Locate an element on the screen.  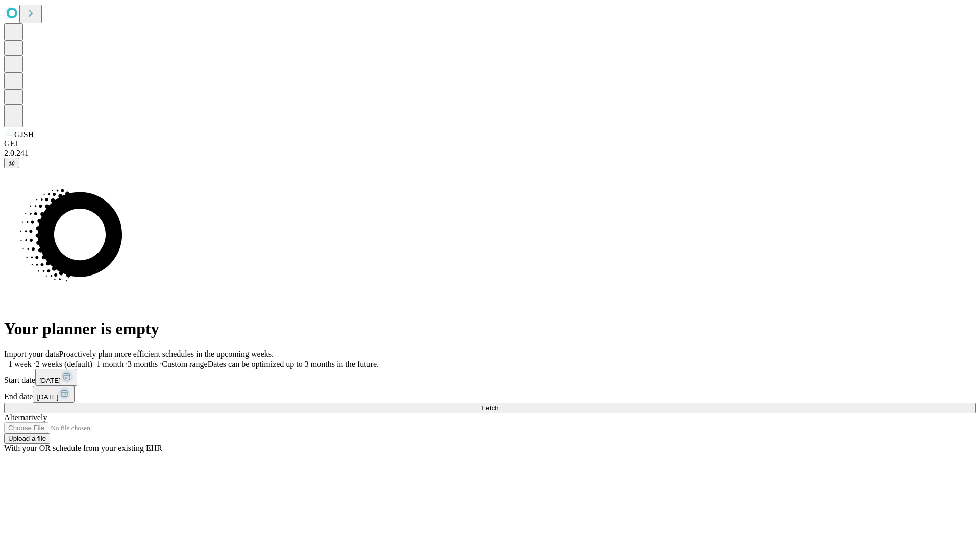
span: 2 weeks (default) is located at coordinates (64, 364).